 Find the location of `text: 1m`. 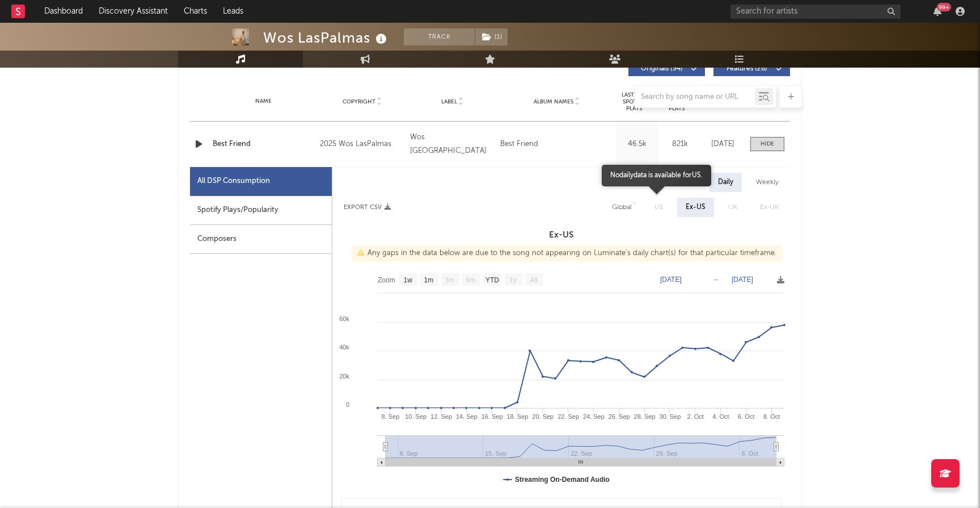

text: 1m is located at coordinates (429, 280).